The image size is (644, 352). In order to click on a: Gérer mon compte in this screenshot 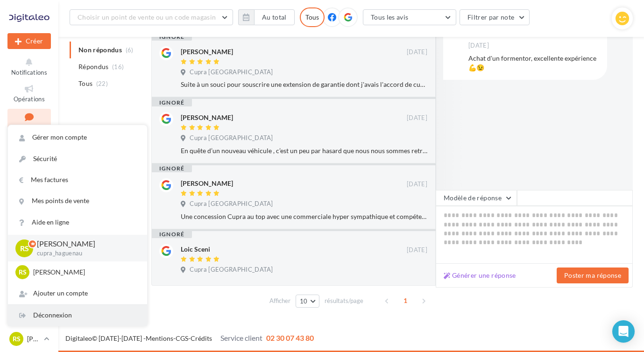, I will do `click(78, 138)`.